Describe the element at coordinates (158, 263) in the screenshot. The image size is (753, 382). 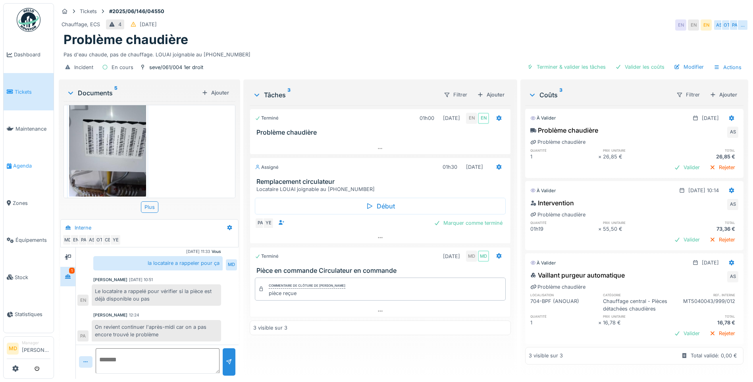
I see `div: la locataire a rappeler pour ça` at that location.